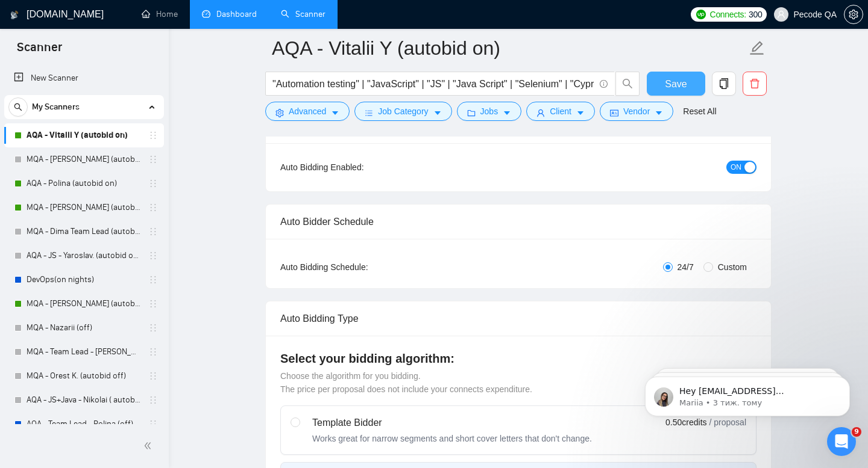 This screenshot has width=868, height=468. What do you see at coordinates (675, 84) in the screenshot?
I see `button: Save` at bounding box center [675, 84].